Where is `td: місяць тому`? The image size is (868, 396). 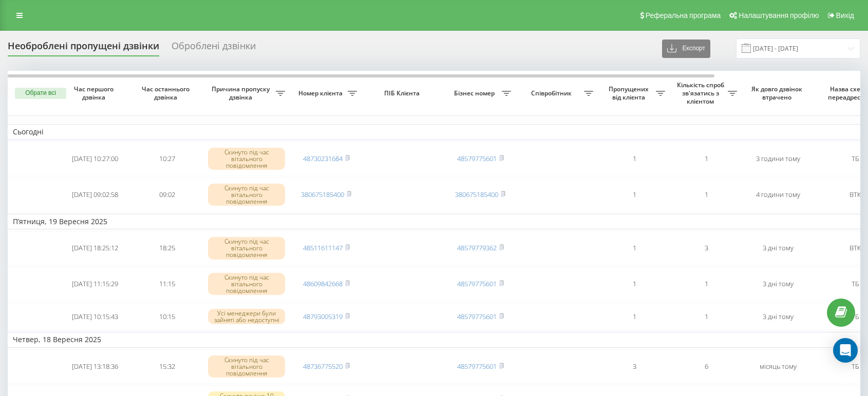
td: місяць тому is located at coordinates (778, 367).